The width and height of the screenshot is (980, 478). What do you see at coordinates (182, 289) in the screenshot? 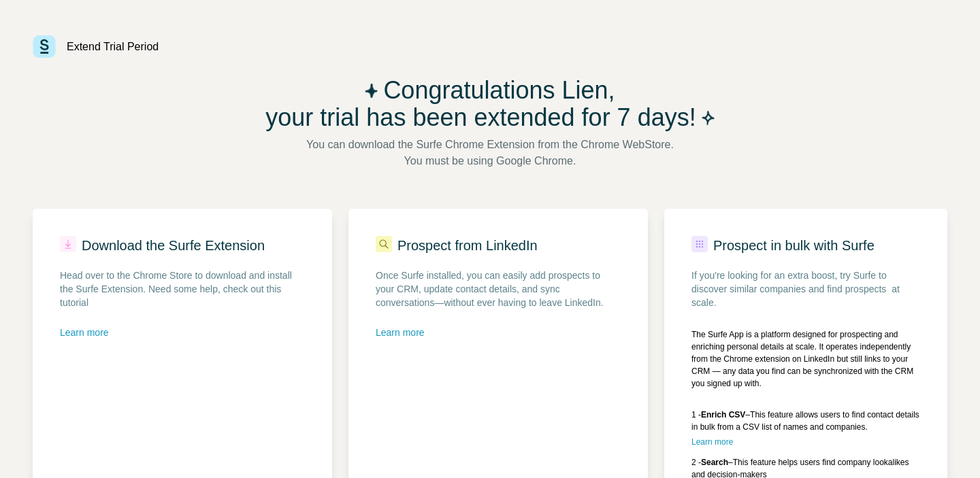
I see `span: Head over to the Chrome Store to download and install the Surfe Extension. Need some help, check ...` at bounding box center [182, 289].